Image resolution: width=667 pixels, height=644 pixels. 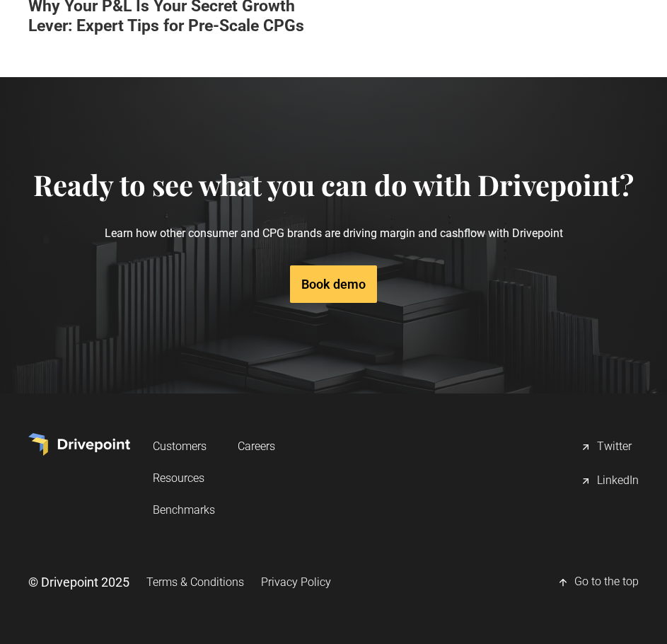 What do you see at coordinates (334, 284) in the screenshot?
I see `a: Book demo` at bounding box center [334, 284].